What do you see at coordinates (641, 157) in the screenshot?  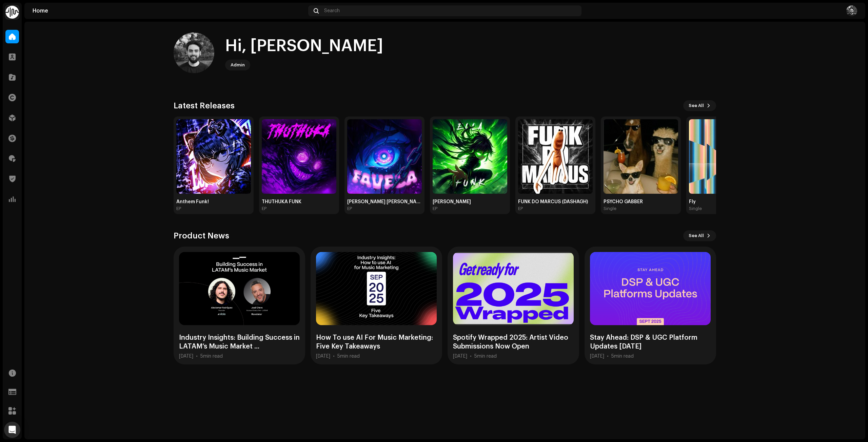 I see `img: c9d93920-7e77-4090-98b4-a939425ecd91` at bounding box center [641, 157].